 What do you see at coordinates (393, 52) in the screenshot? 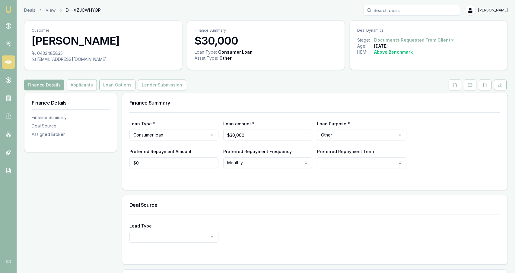
I see `div: Above Benchmark` at bounding box center [393, 52].